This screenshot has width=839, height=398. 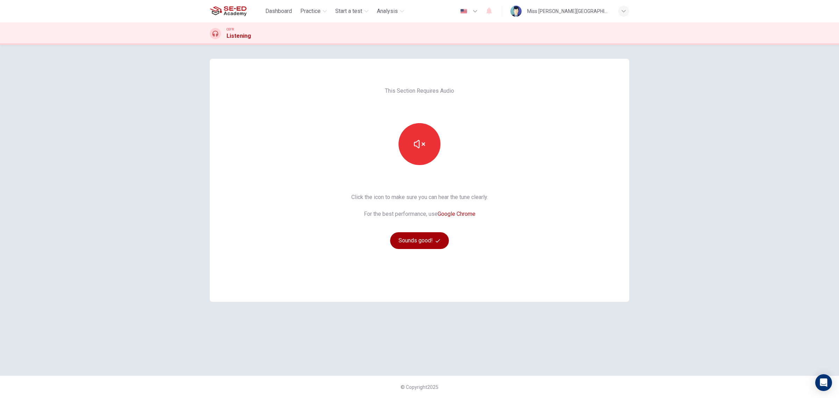 I want to click on div: Open Intercom Messenger, so click(x=824, y=382).